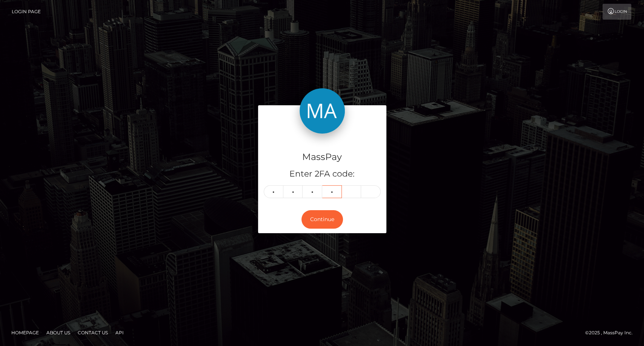 This screenshot has height=346, width=644. What do you see at coordinates (93, 332) in the screenshot?
I see `a: Contact Us` at bounding box center [93, 332].